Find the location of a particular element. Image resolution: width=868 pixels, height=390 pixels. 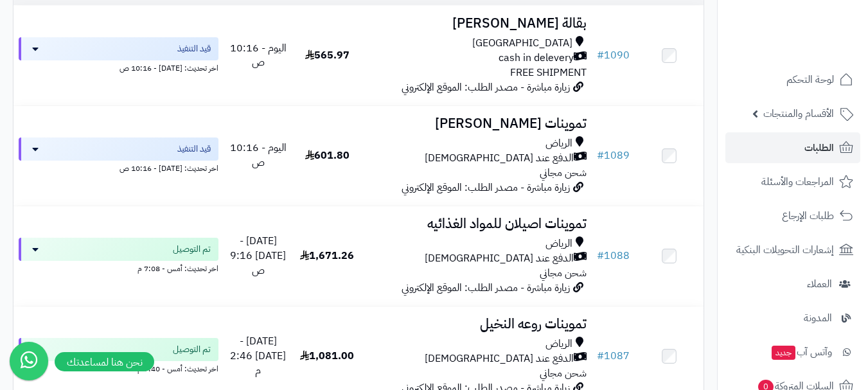

span: 1,671.26 is located at coordinates (327, 256).